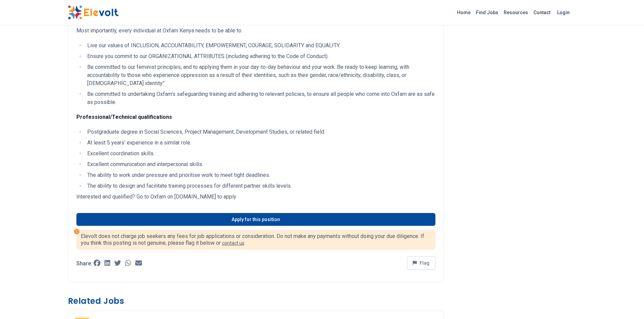 This screenshot has width=644, height=319. I want to click on p: Most importantly, every individual at Oxfam Kenya needs to be able to:, so click(256, 31).